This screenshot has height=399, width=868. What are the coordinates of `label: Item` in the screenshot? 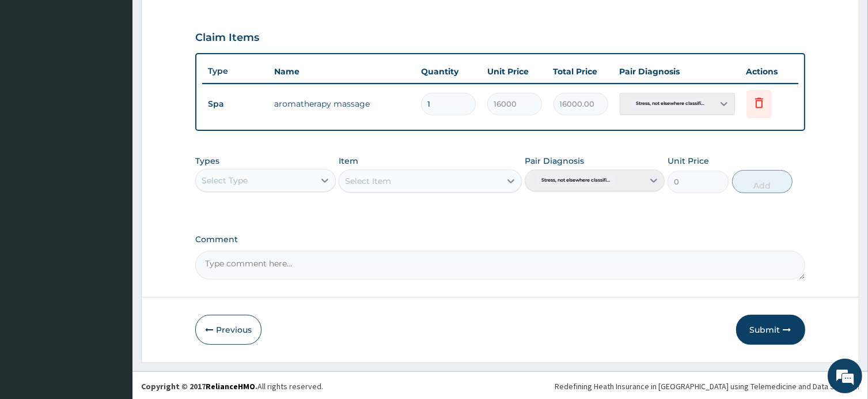 It's located at (348, 161).